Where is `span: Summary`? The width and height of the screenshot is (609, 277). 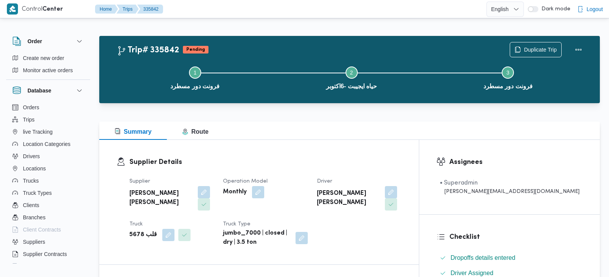 span: Summary is located at coordinates (133, 131).